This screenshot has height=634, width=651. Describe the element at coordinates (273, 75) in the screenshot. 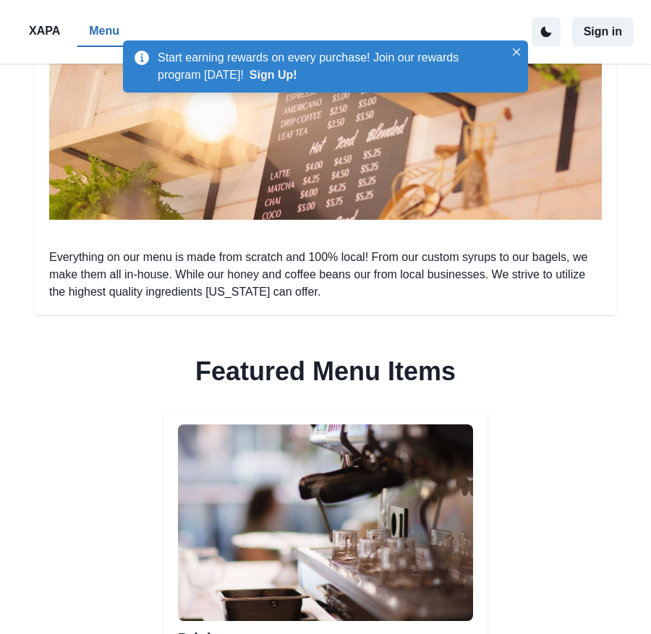

I see `button: Sign Up!` at that location.